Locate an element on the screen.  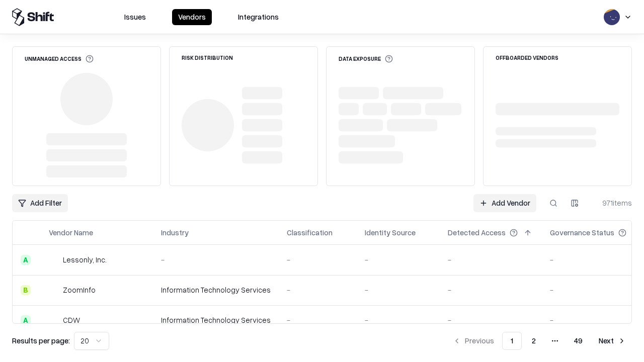
button: Next is located at coordinates (612, 341).